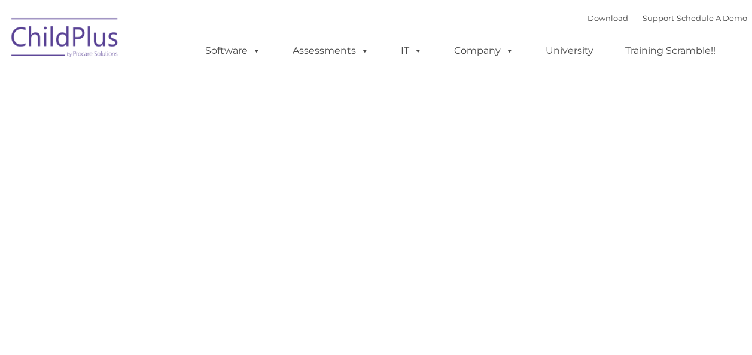 Image resolution: width=752 pixels, height=355 pixels. Describe the element at coordinates (570, 51) in the screenshot. I see `a: University` at that location.